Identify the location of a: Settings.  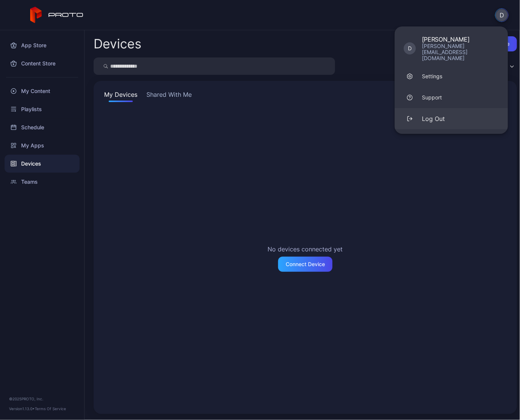
(452, 76).